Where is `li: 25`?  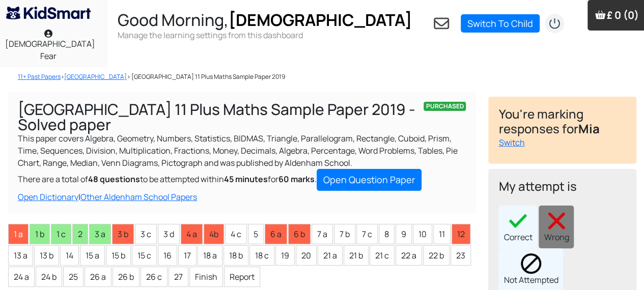 li: 25 is located at coordinates (73, 277).